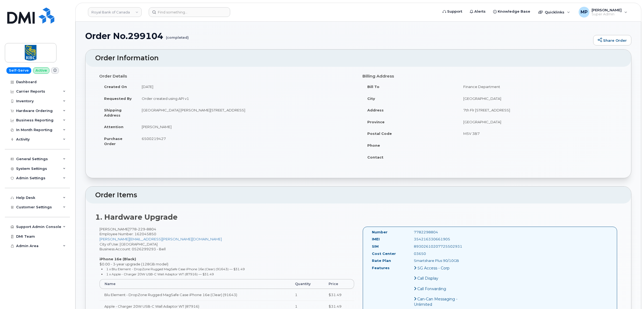  Describe the element at coordinates (538, 87) in the screenshot. I see `td: Finance Department` at that location.